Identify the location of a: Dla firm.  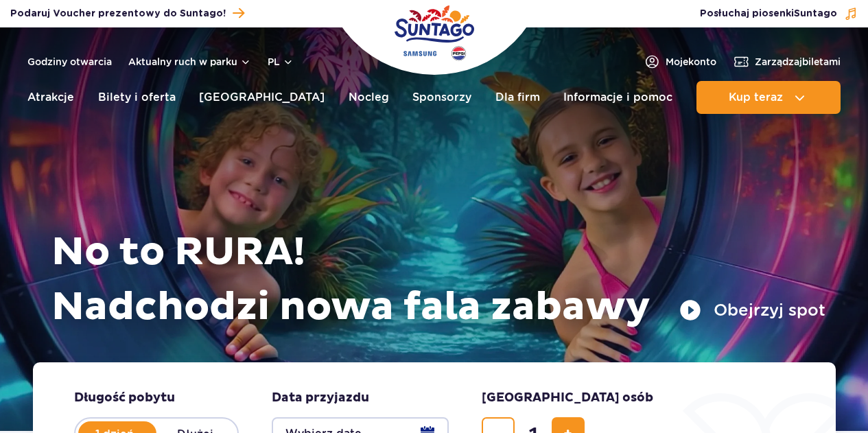
(517, 98).